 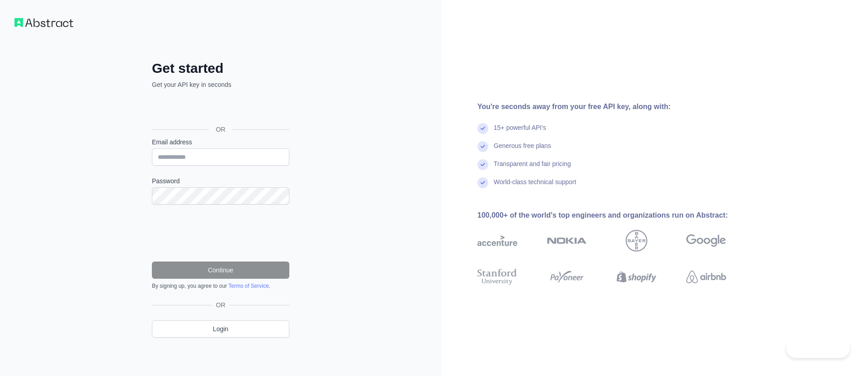 I want to click on div: 15+ powerful API's, so click(x=520, y=132).